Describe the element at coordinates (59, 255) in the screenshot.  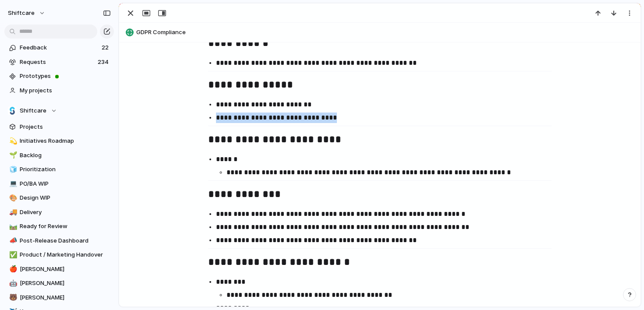
I see `div: ✅Product / Marketing Handover` at that location.